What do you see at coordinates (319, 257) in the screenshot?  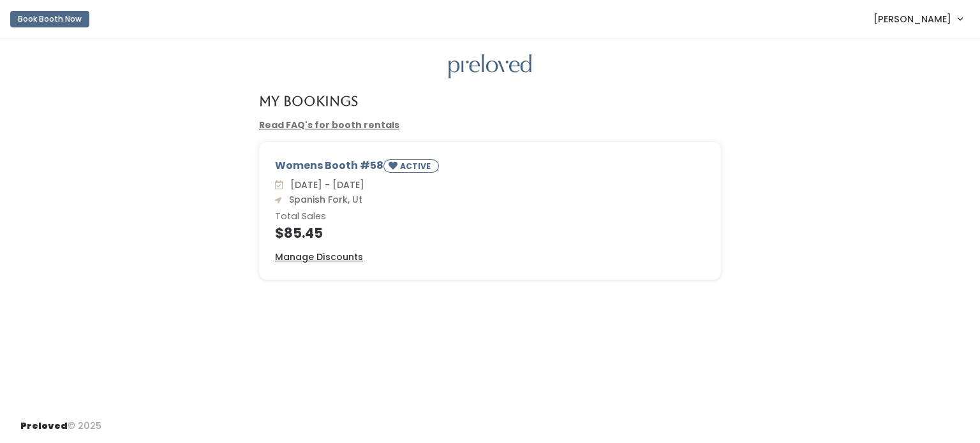 I see `a: Manage Discounts` at bounding box center [319, 257].